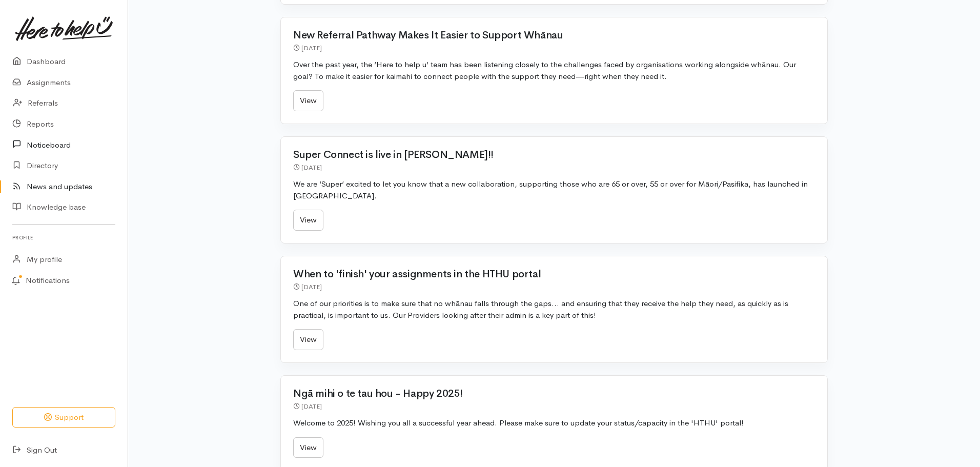 The height and width of the screenshot is (467, 980). What do you see at coordinates (548, 393) in the screenshot?
I see `h2: Ngā mihi o te tau hou - Happy 2025!` at bounding box center [548, 393].